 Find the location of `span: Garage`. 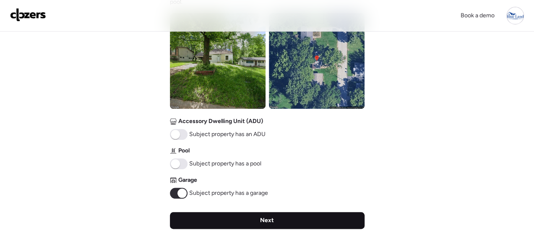

span: Garage is located at coordinates (188, 180).